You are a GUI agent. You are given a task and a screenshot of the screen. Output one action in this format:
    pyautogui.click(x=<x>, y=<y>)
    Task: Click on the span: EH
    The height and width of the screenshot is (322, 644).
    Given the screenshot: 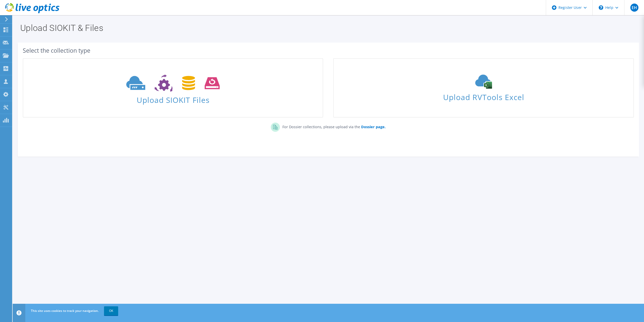 What is the action you would take?
    pyautogui.click(x=635, y=8)
    